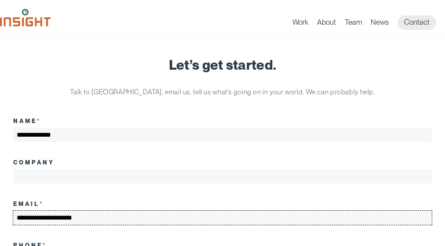 The image size is (445, 246). What do you see at coordinates (369, 22) in the screenshot?
I see `nav: primary navigation menu` at bounding box center [369, 22].